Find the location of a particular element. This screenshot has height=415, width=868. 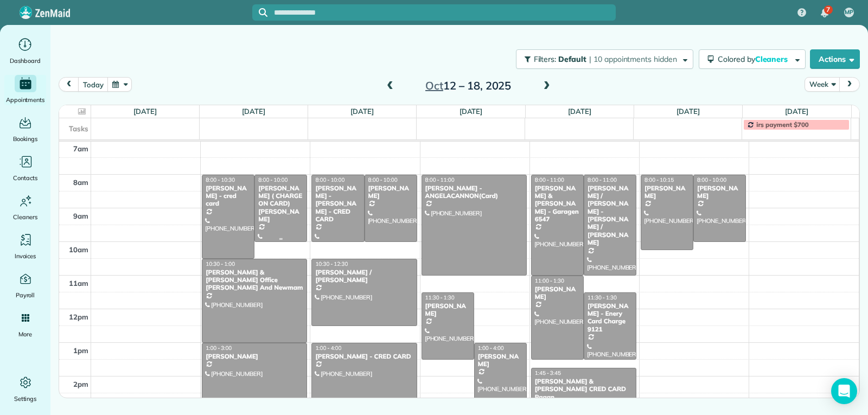

span: MP is located at coordinates (848, 12).